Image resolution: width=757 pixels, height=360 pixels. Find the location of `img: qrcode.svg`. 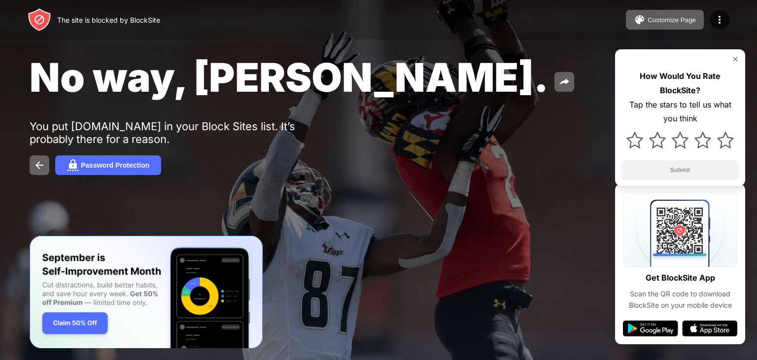

img: qrcode.svg is located at coordinates (681, 229).